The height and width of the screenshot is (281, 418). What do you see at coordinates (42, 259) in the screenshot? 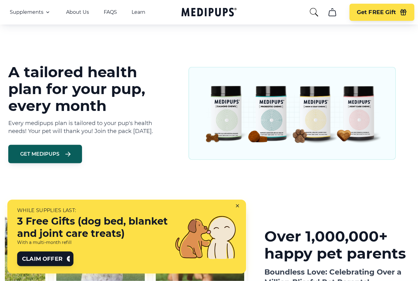
I see `span: Claim Offer` at bounding box center [42, 259].